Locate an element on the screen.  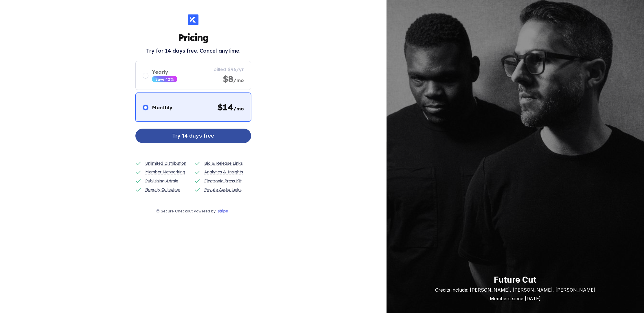
h2: Try for 14 days free. Cancel anytime. is located at coordinates (193, 51).